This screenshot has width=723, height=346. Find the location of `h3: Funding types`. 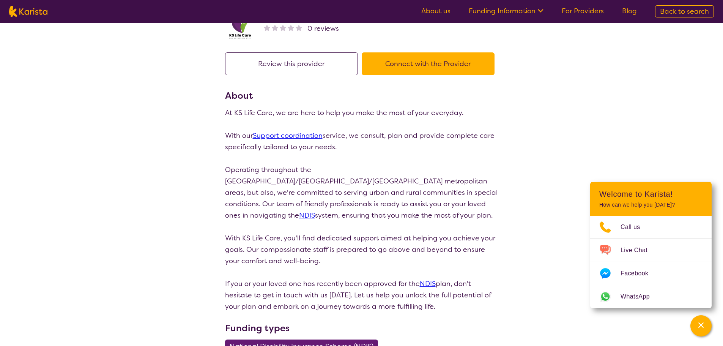

h3: Funding types is located at coordinates (362, 328).